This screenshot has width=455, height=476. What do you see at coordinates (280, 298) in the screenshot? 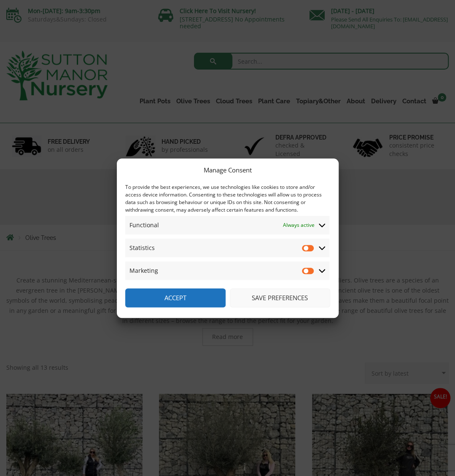
I see `button: Save preferences` at bounding box center [280, 298].